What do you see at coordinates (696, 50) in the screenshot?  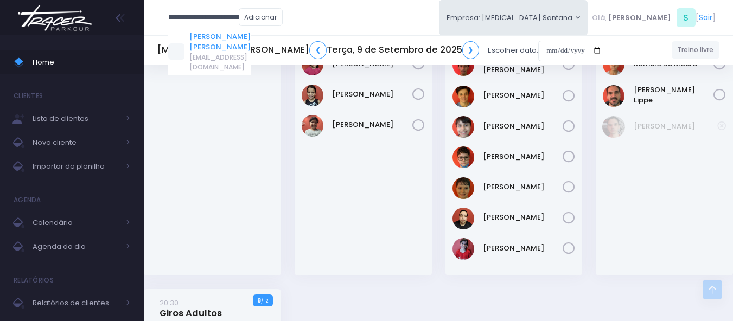 I see `a: Treino livre` at bounding box center [696, 50].